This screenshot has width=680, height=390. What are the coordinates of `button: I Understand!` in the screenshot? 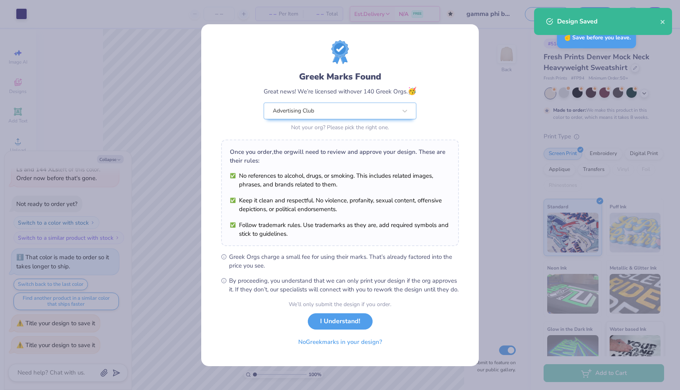 It's located at (340, 321).